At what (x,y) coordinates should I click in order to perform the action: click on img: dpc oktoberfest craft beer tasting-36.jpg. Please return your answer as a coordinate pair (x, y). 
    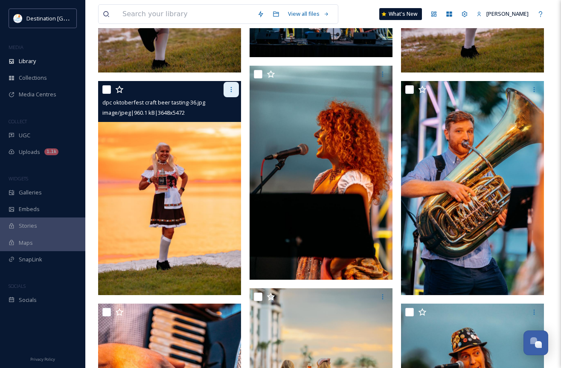
    Looking at the image, I should click on (169, 188).